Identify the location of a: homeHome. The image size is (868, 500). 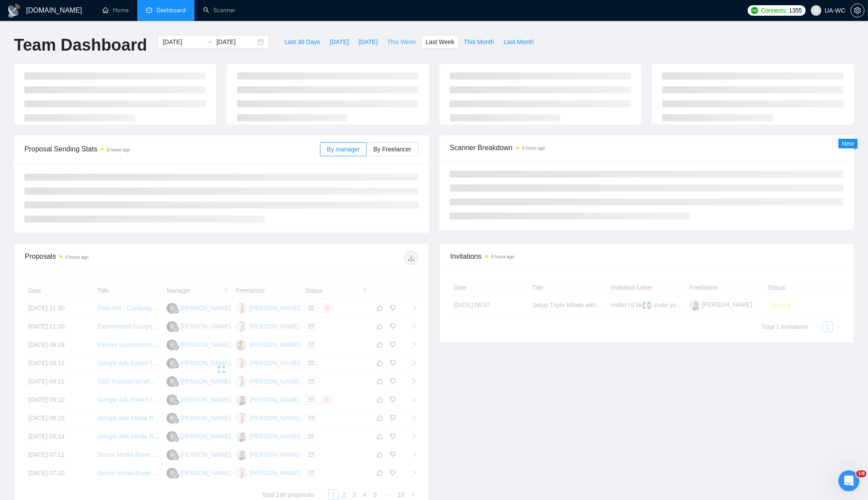
(115, 10).